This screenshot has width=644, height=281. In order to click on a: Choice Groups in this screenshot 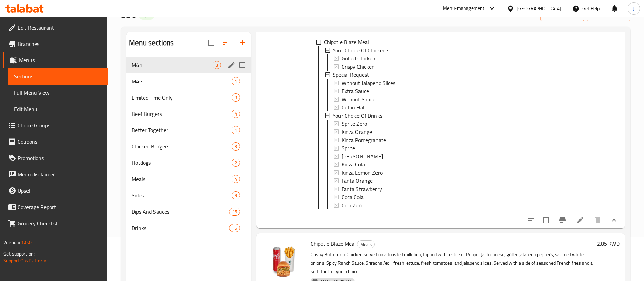, I will do `click(55, 126)`.